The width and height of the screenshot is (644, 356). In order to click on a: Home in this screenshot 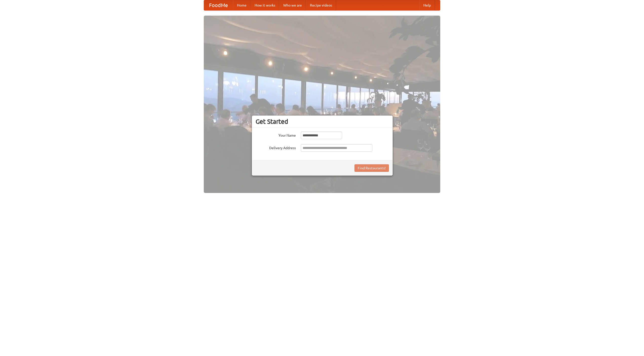, I will do `click(242, 5)`.